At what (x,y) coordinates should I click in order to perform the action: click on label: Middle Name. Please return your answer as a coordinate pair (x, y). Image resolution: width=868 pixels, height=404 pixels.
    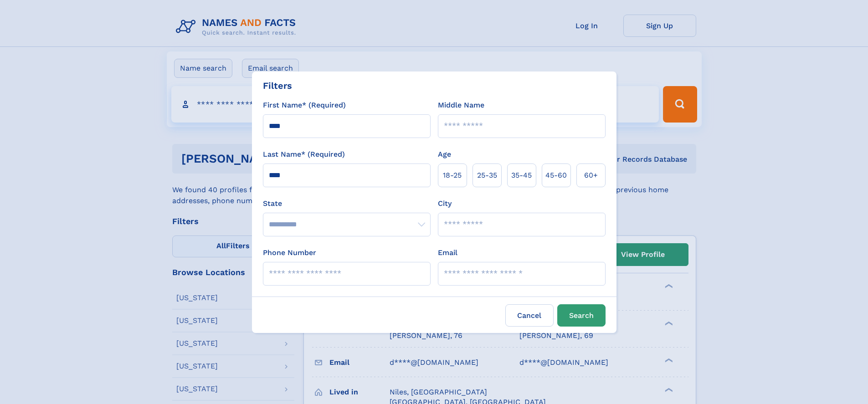
    Looking at the image, I should click on (461, 105).